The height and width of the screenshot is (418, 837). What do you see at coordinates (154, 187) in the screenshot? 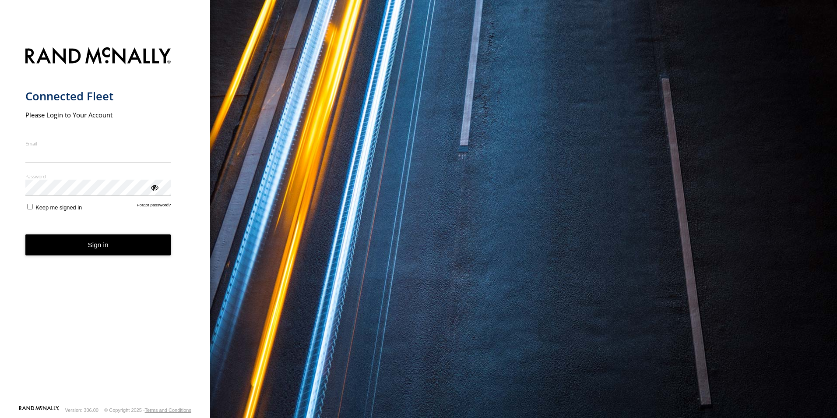
I see `div: ViewPassword` at bounding box center [154, 187].